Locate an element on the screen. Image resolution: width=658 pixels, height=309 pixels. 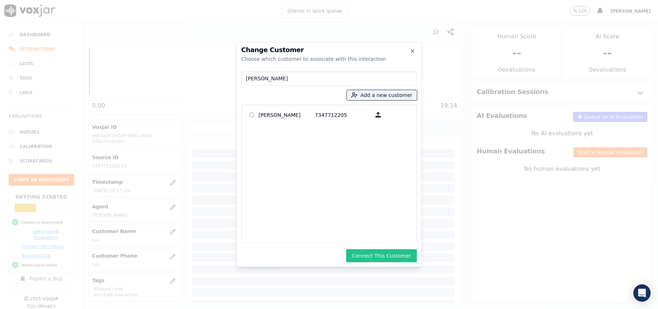
h2: Change Customer is located at coordinates (329, 50).